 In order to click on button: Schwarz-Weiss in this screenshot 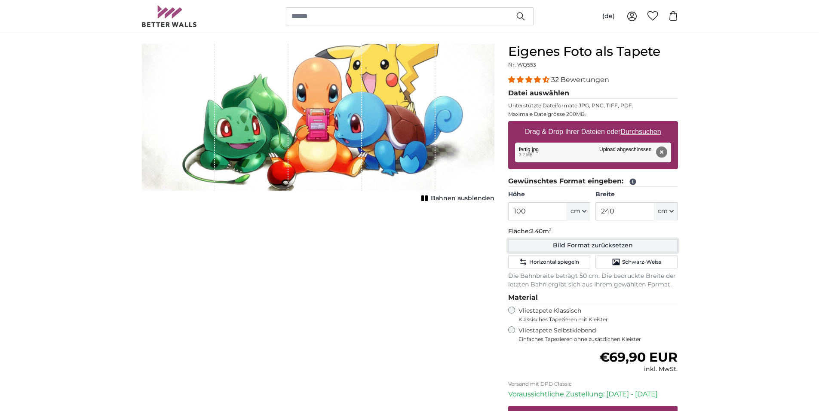, I will do `click(636, 262)`.